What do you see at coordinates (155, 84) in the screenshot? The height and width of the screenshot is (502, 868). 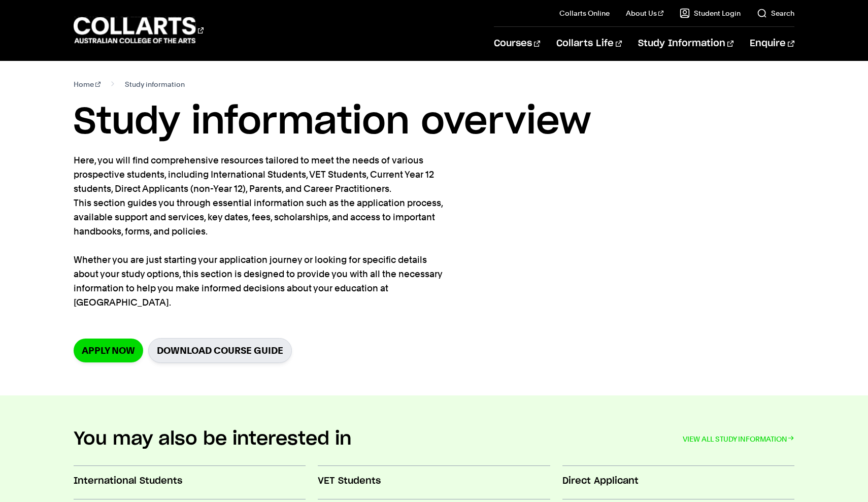 I see `span: Study information` at bounding box center [155, 84].